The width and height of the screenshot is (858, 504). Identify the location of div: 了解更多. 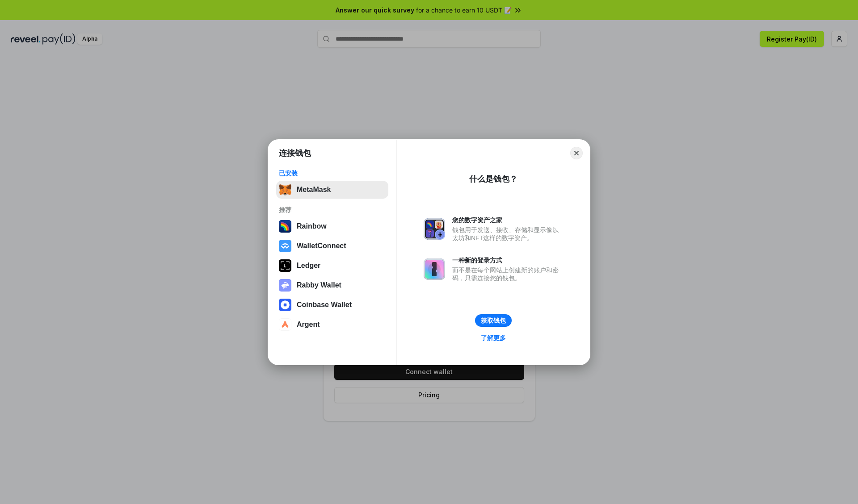
(494, 338).